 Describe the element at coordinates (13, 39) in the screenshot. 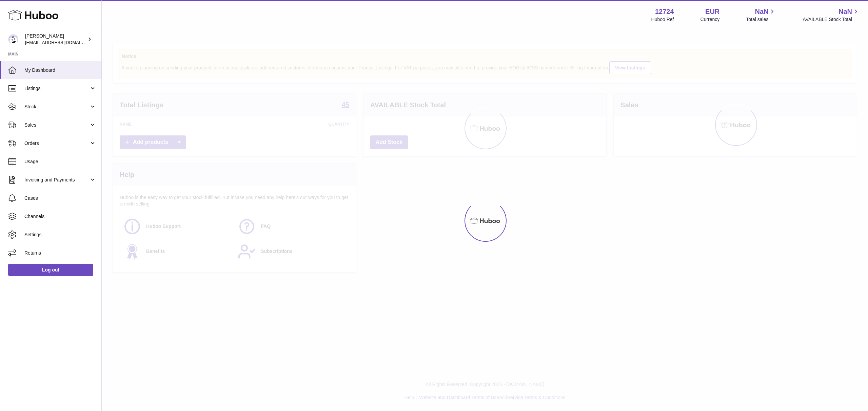

I see `img: internalAdmin-12724@internal.huboo.com` at that location.